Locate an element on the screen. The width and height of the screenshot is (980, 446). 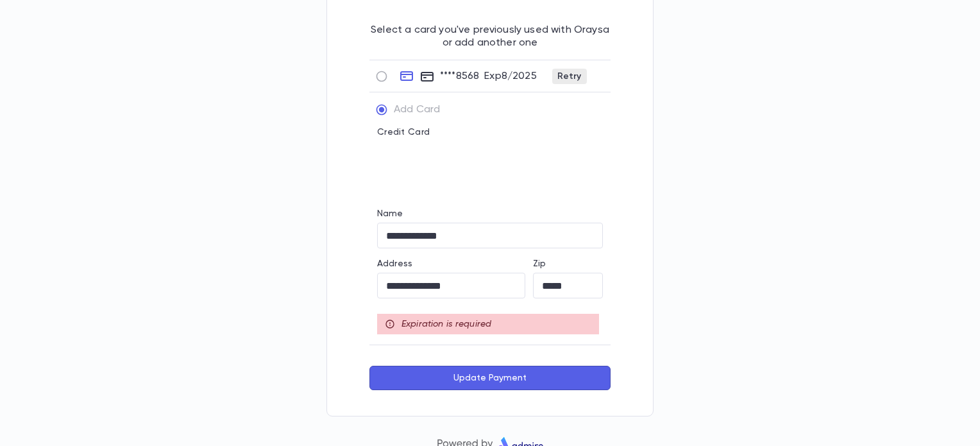
label: Name is located at coordinates (390, 214).